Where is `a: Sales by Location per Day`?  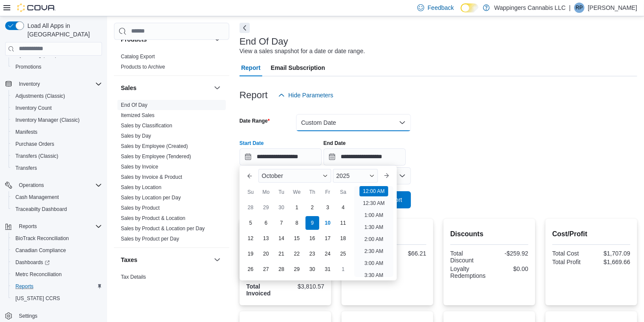 a: Sales by Location per Day is located at coordinates (151, 198).